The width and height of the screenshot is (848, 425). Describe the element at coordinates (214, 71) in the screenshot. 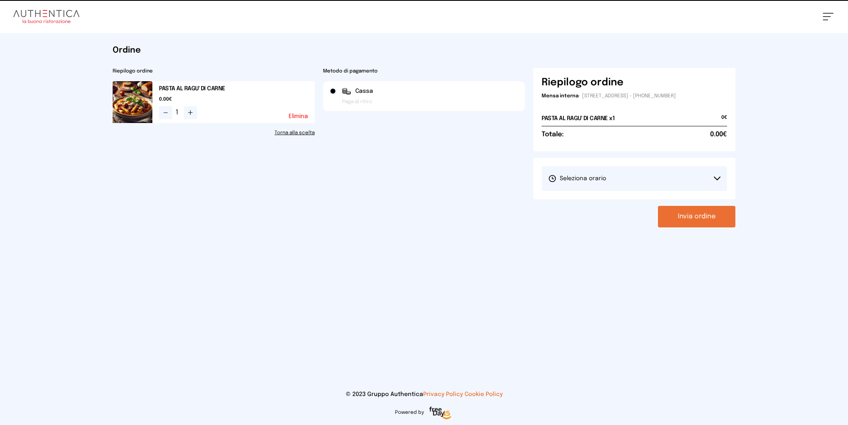

I see `h2: Riepilogo ordine` at that location.